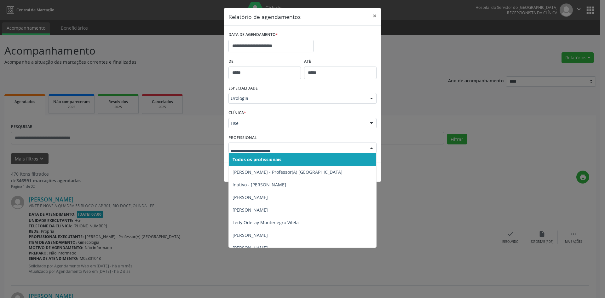 Image resolution: width=605 pixels, height=298 pixels. Describe the element at coordinates (264, 17) in the screenshot. I see `h5: Relatório de agendamentos` at that location.